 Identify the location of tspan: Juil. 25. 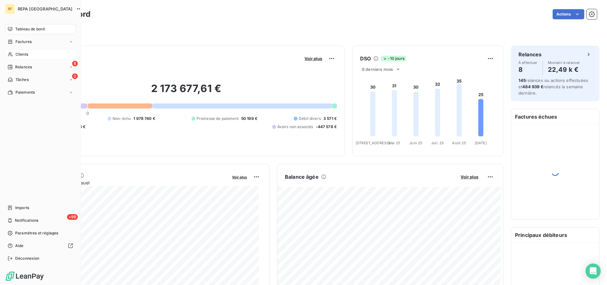
(438, 143).